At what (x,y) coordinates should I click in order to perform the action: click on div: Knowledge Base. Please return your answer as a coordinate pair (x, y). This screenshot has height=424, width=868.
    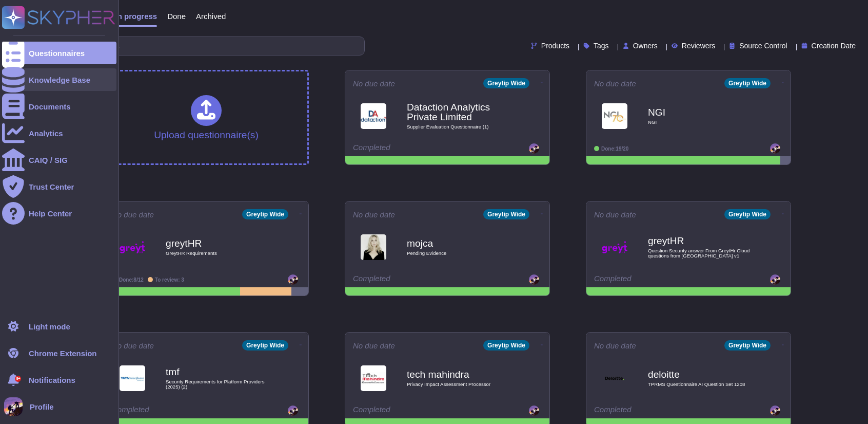
    Looking at the image, I should click on (59, 80).